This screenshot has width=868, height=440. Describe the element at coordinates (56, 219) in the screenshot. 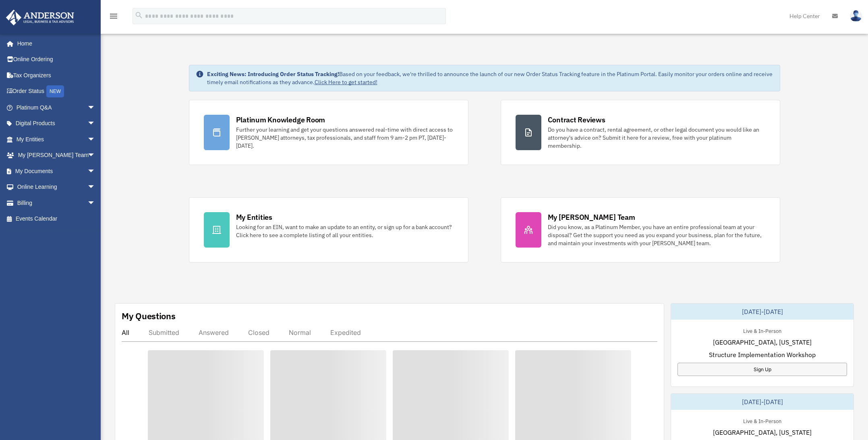

I see `a: Events Calendar` at that location.